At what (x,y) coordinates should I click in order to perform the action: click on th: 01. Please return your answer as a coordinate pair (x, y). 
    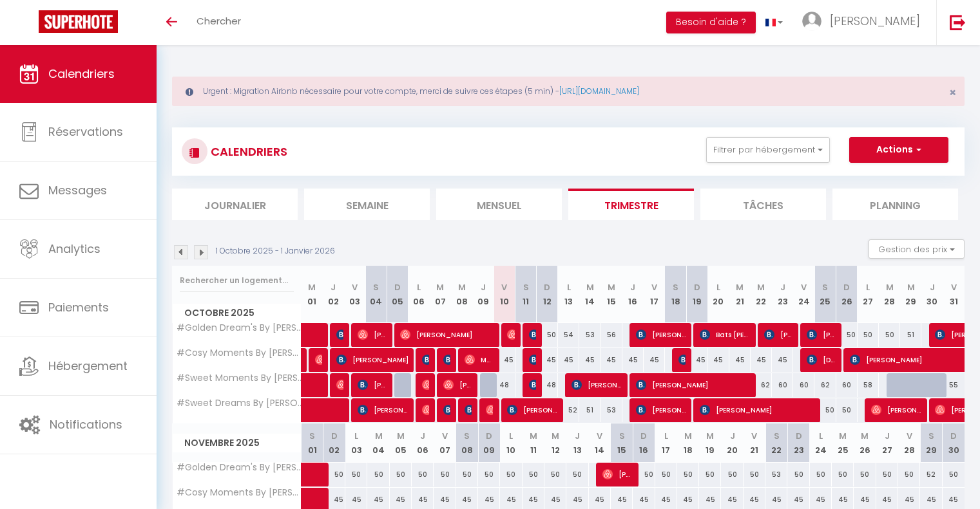
    Looking at the image, I should click on (312, 294).